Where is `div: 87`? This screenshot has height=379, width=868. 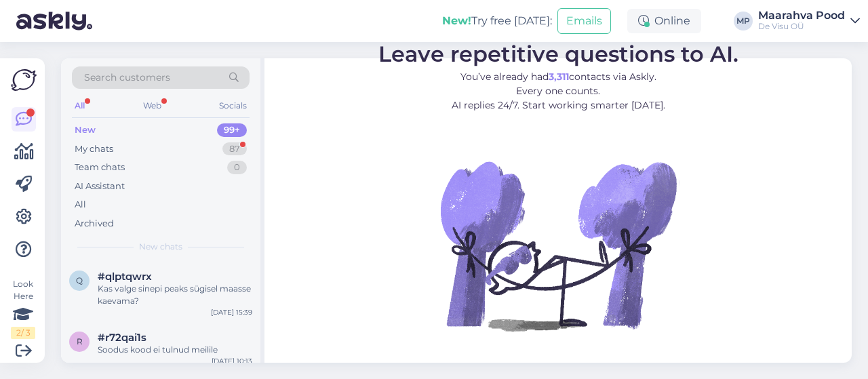
div: 87 is located at coordinates (235, 150).